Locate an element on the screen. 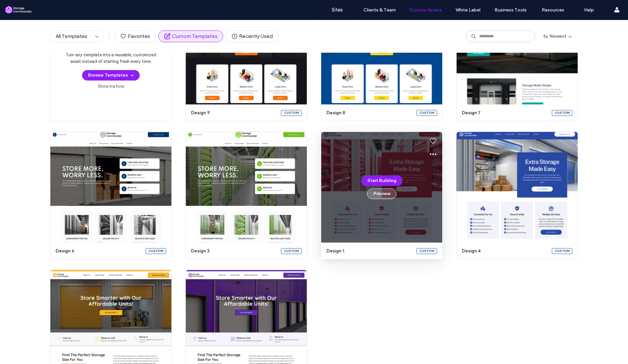 The width and height of the screenshot is (628, 364). span: Favorites is located at coordinates (135, 36).